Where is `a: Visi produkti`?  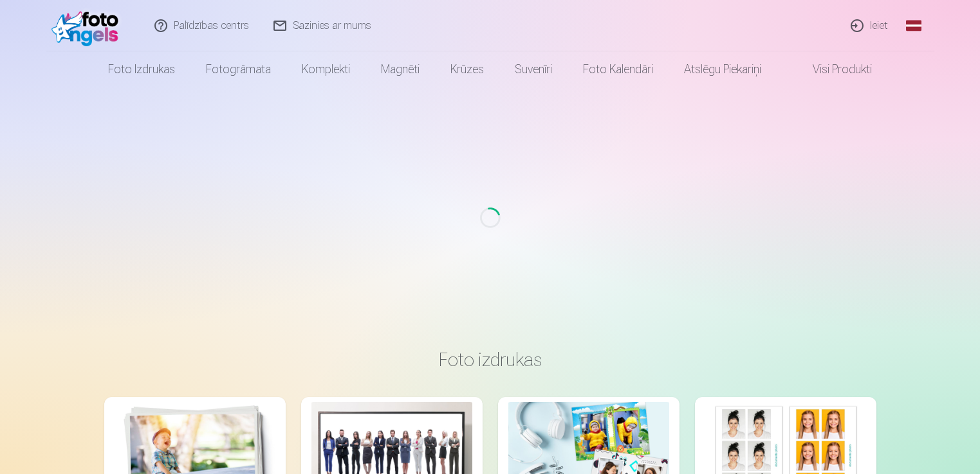 a: Visi produkti is located at coordinates (832, 70).